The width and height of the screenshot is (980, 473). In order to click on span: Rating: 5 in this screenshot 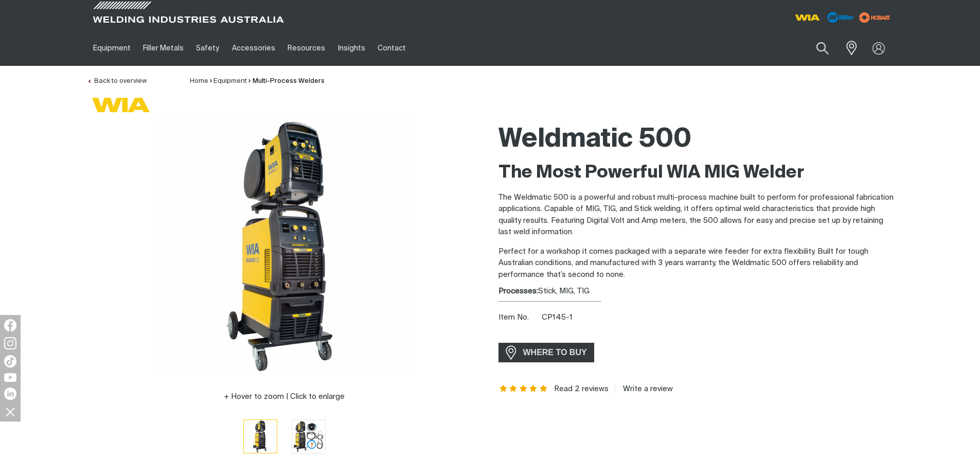, I will do `click(524, 389)`.